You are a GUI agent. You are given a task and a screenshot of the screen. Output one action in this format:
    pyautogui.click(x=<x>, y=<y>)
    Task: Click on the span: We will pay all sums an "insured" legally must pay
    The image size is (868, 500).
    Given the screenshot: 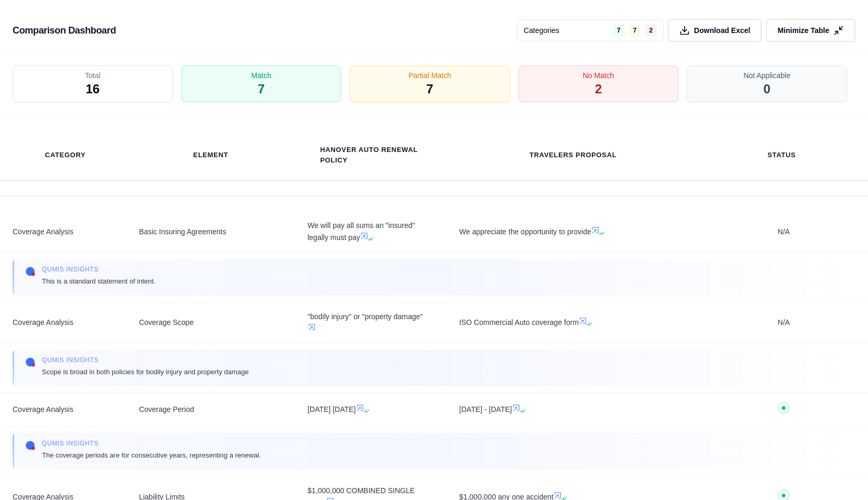 What is the action you would take?
    pyautogui.click(x=370, y=232)
    